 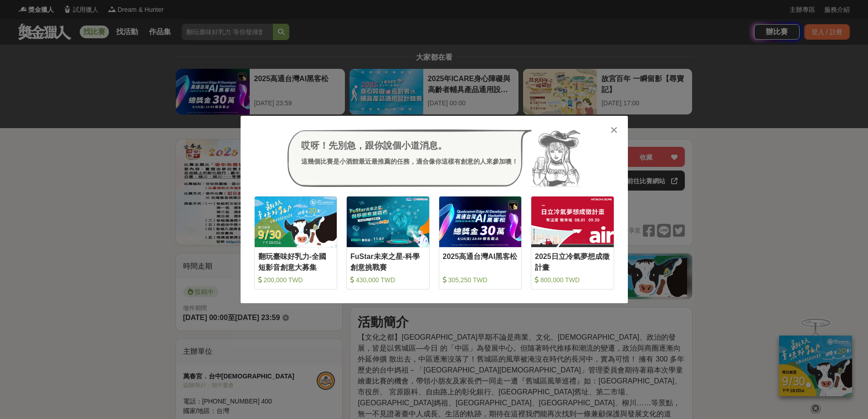 What do you see at coordinates (572, 280) in the screenshot?
I see `div: 800,000 TWD` at bounding box center [572, 280].